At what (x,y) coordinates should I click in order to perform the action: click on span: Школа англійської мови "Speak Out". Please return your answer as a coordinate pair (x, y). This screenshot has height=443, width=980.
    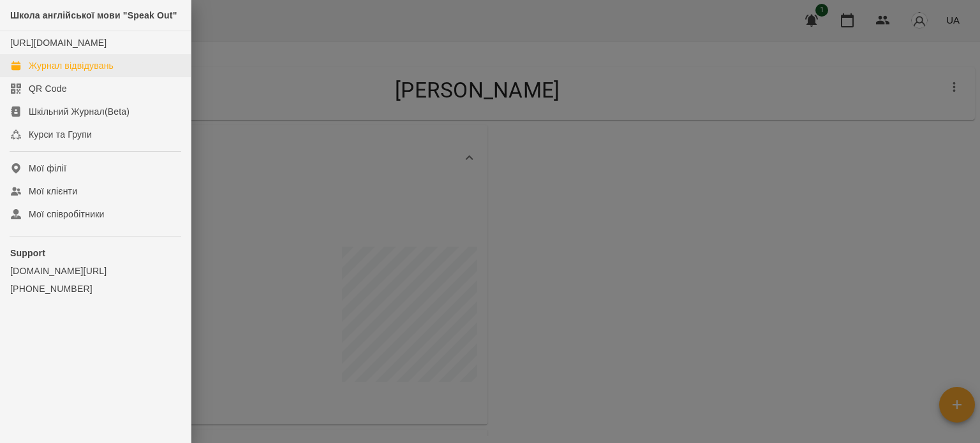
    Looking at the image, I should click on (93, 15).